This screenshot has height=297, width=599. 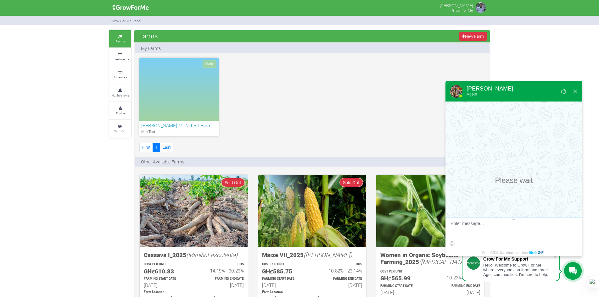 I want to click on div: Agent, so click(x=490, y=94).